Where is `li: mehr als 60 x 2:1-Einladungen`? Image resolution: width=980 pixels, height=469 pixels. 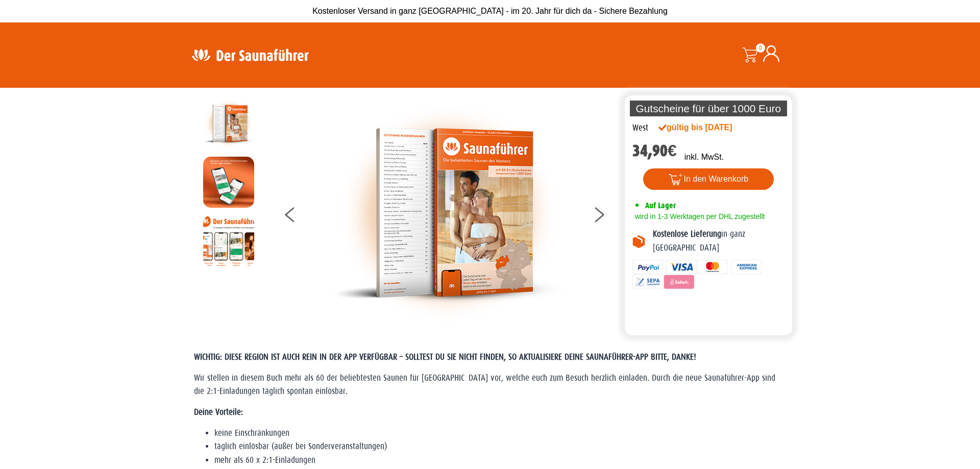 li: mehr als 60 x 2:1-Einladungen is located at coordinates (500, 460).